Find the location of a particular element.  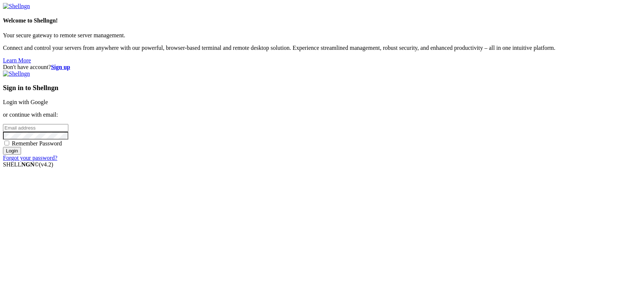

input: Email address is located at coordinates (36, 128).